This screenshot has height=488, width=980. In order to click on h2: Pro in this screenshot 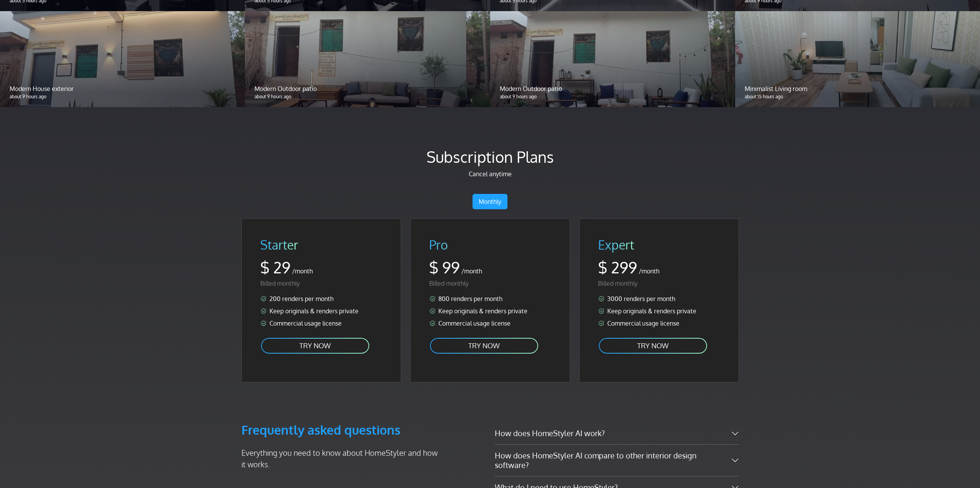, I will do `click(490, 245)`.